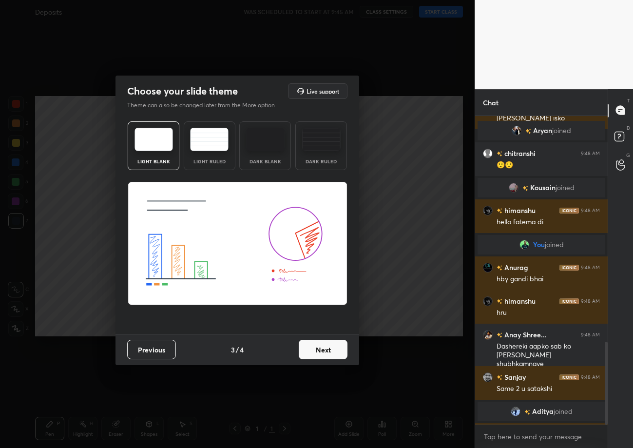 This screenshot has height=448, width=633. What do you see at coordinates (514, 377) in the screenshot?
I see `h6: Sanjay` at bounding box center [514, 377].